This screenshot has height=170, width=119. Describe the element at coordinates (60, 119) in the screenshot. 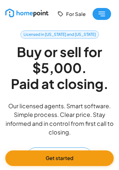

I see `p: Our licensed agents. Smart software. Simple process. Clear price. Stay informed and in control fr...` at that location.